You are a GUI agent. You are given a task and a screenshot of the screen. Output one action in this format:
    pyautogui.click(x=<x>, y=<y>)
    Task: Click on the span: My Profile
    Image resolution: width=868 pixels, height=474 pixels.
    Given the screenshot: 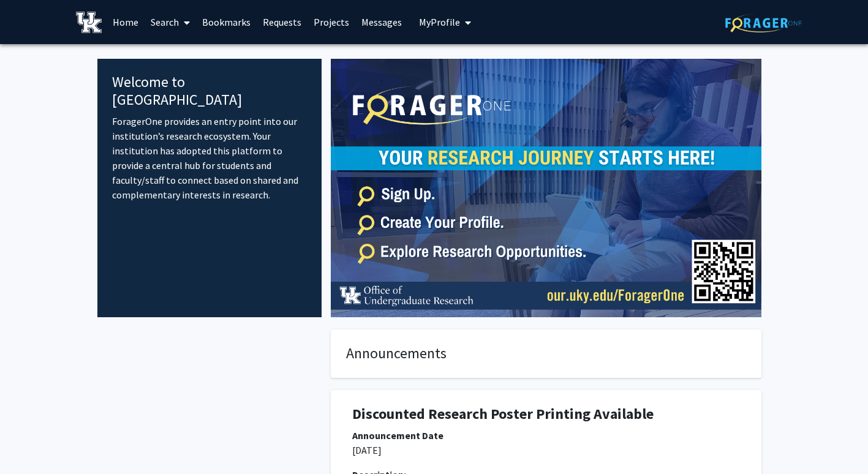 What is the action you would take?
    pyautogui.click(x=440, y=22)
    